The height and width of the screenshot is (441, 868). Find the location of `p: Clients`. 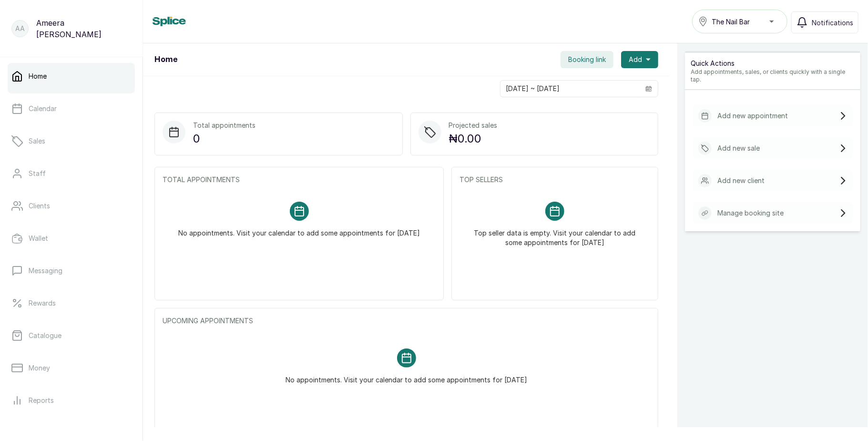

p: Clients is located at coordinates (39, 206).